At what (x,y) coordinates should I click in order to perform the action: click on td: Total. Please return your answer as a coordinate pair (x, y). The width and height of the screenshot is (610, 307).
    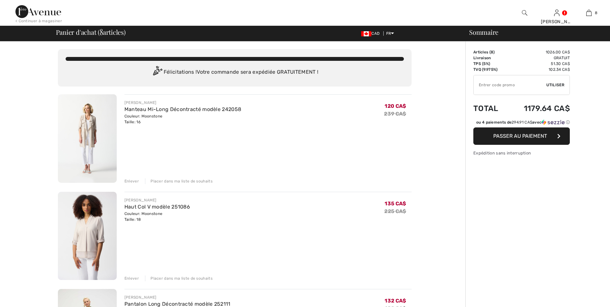
    Looking at the image, I should click on (490, 108).